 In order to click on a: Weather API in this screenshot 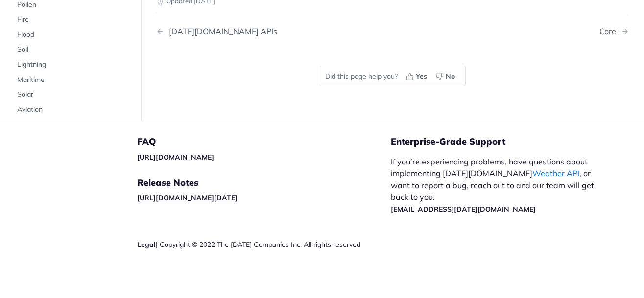, I will do `click(556, 173)`.